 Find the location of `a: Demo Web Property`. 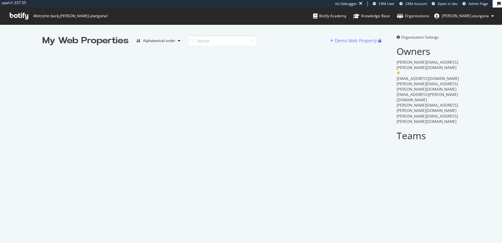

a: Demo Web Property is located at coordinates (354, 40).